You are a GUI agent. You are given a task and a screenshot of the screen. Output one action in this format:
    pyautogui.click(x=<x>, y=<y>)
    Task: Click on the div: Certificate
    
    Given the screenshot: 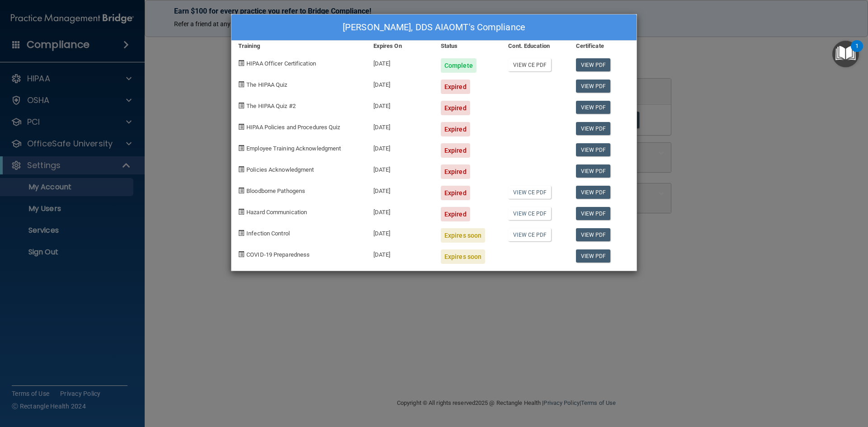 What is the action you would take?
    pyautogui.click(x=603, y=46)
    